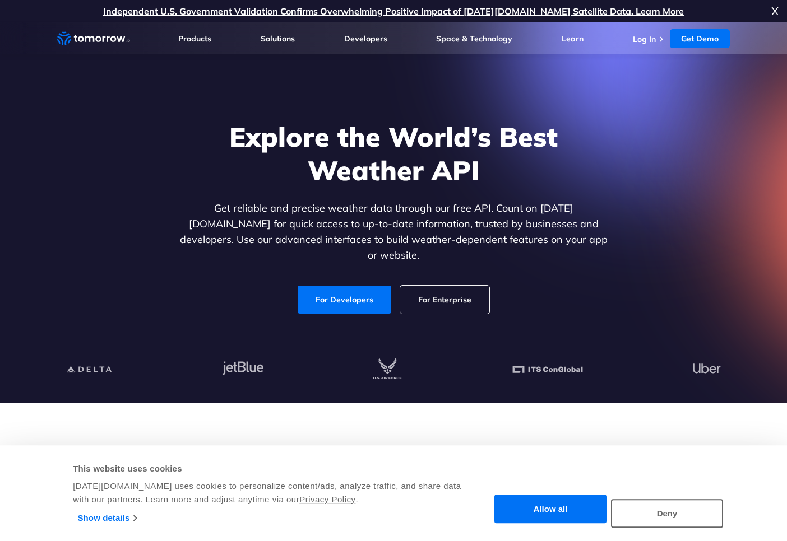 The height and width of the screenshot is (541, 787). Describe the element at coordinates (277, 39) in the screenshot. I see `a: Solutions` at that location.